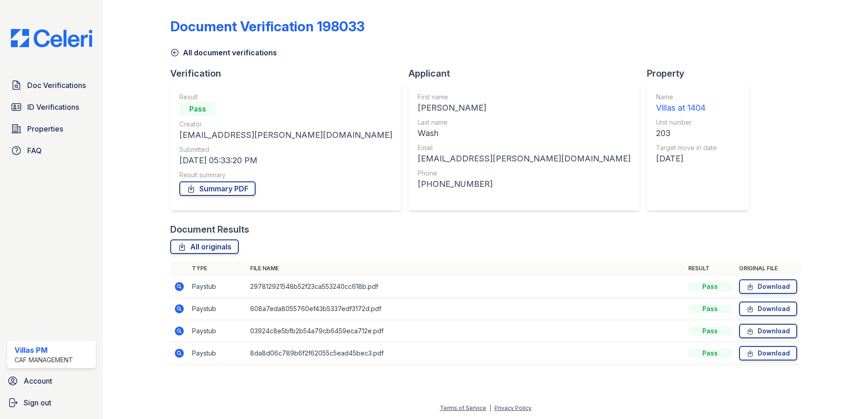 The width and height of the screenshot is (868, 419). Describe the element at coordinates (465, 354) in the screenshot. I see `td: 8da8d06c789b6f2f62055c5ead45bec3.pdf` at that location.